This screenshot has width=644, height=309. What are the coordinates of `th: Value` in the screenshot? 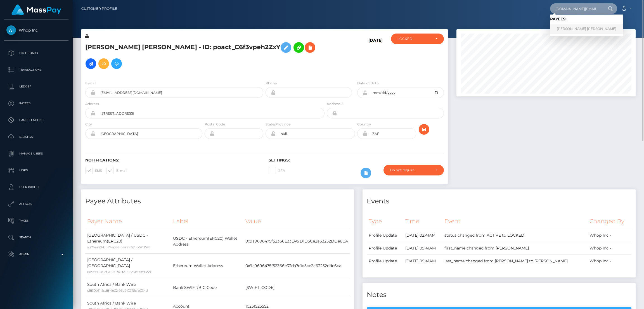 It's located at (296, 221).